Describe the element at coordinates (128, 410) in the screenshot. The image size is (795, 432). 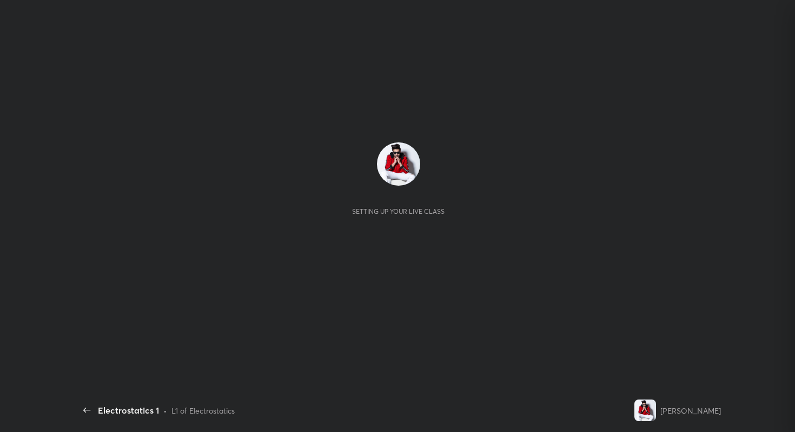
I see `div: Electrostatics 1` at that location.